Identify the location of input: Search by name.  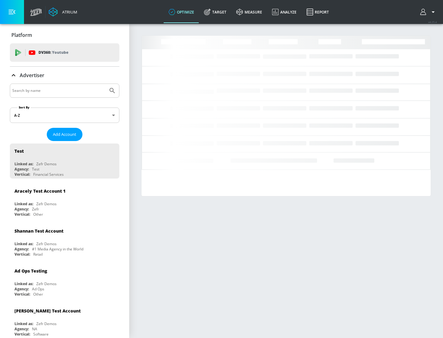
(59, 91).